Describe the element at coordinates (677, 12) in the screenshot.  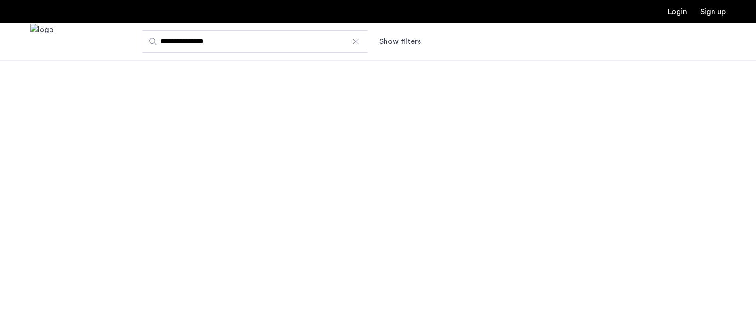
I see `a: Login` at that location.